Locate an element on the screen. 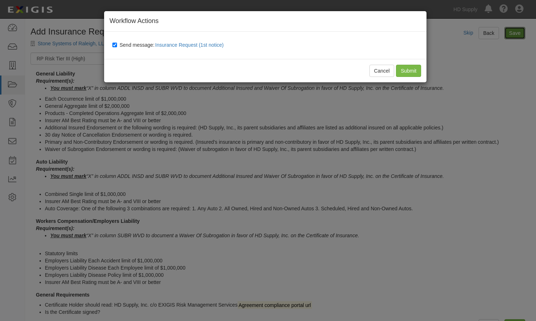 Image resolution: width=536 pixels, height=321 pixels. input: Send message:Insurance Request (1st notice) is located at coordinates (115, 45).